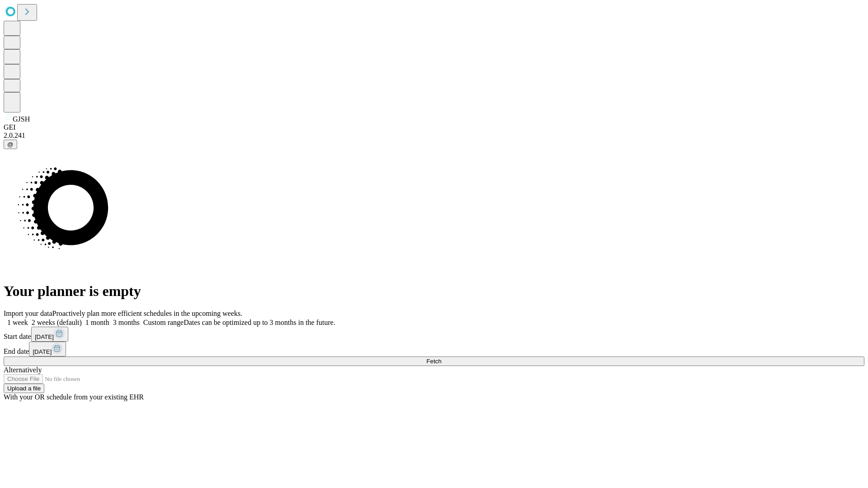  I want to click on span: Custom range, so click(163, 322).